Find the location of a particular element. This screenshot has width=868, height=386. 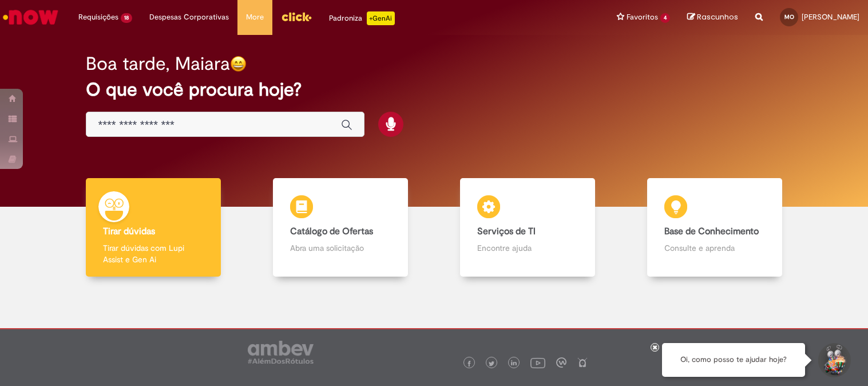

p: Tirar dúvidas com Lupi Assist e Gen Ai is located at coordinates (153, 253).